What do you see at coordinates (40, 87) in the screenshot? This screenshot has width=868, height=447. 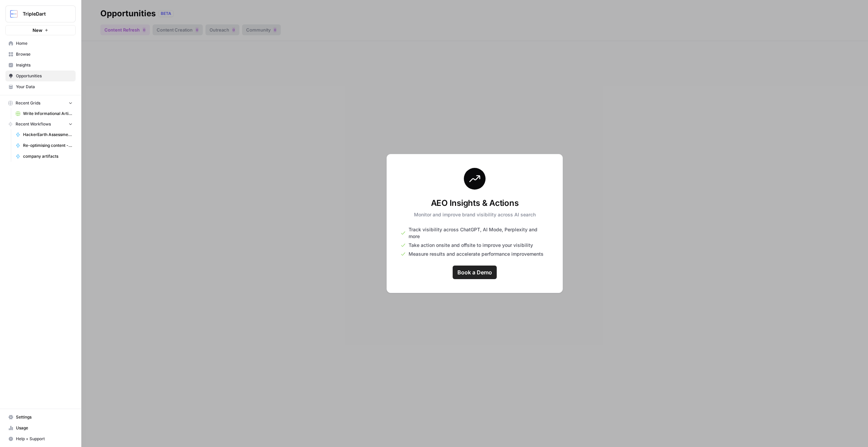 I see `a: Your Data` at bounding box center [40, 87].